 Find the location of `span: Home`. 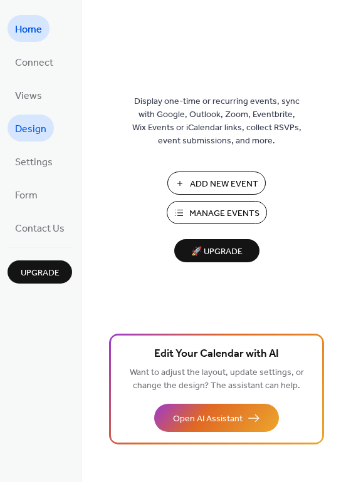

span: Home is located at coordinates (28, 29).